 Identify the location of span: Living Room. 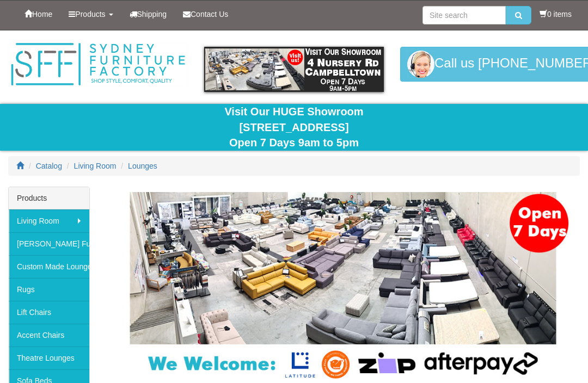
(95, 166).